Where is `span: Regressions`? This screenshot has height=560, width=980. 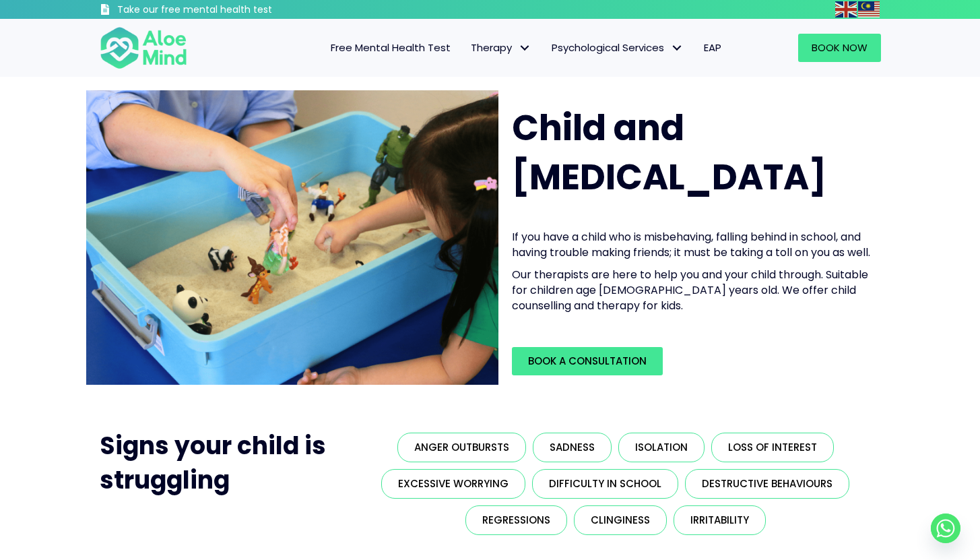
span: Regressions is located at coordinates (516, 520).